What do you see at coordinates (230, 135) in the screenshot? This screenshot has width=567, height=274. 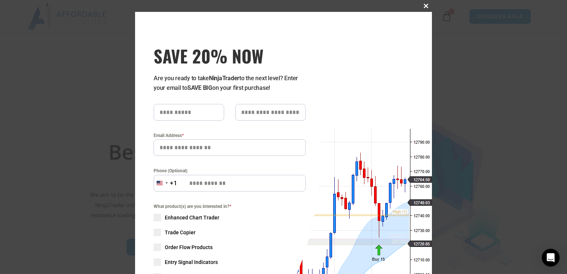 I see `label: Email Address` at bounding box center [230, 135].